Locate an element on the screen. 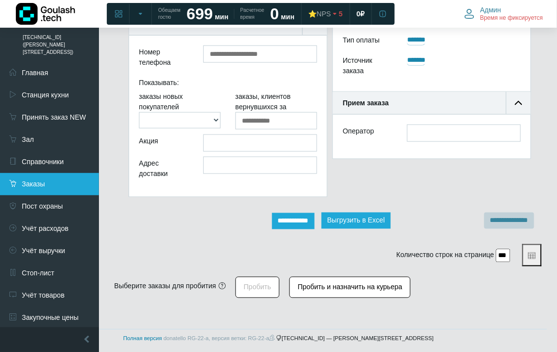 This screenshot has height=352, width=557. a: ⭐NPS 5 is located at coordinates (326, 14).